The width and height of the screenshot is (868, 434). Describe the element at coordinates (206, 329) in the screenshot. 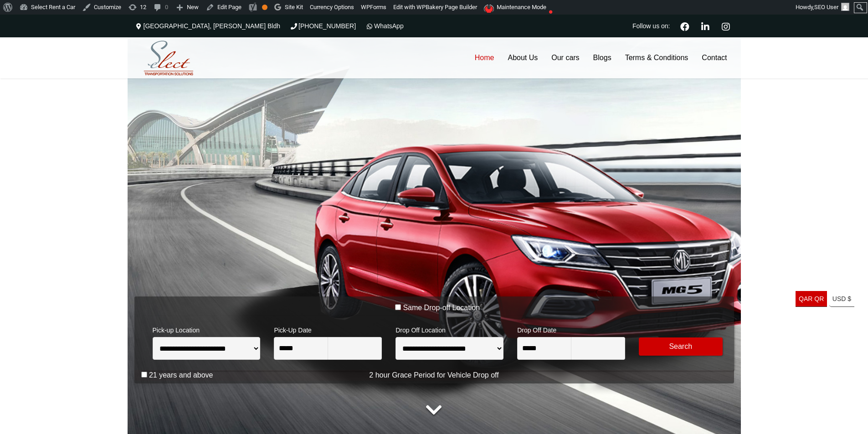

I see `span: Pick-up Location` at that location.